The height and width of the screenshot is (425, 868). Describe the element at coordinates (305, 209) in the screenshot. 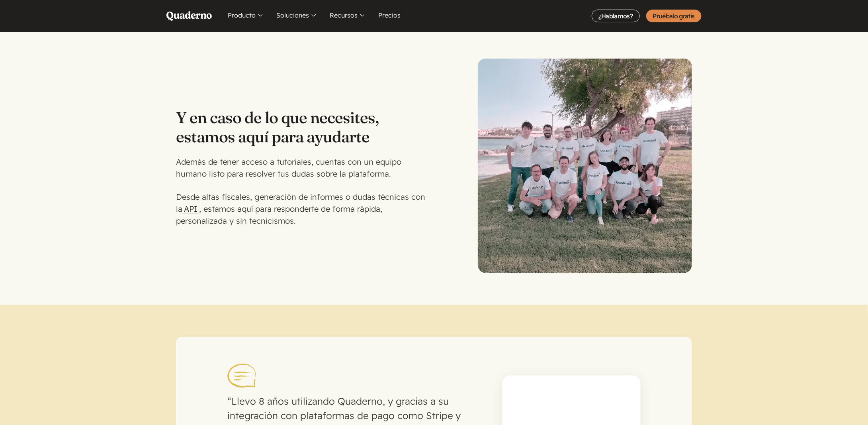

I see `p: Desde altas fiscales, generación de informes o dudas técnicas con la , estamos aquí para responde...` at that location.